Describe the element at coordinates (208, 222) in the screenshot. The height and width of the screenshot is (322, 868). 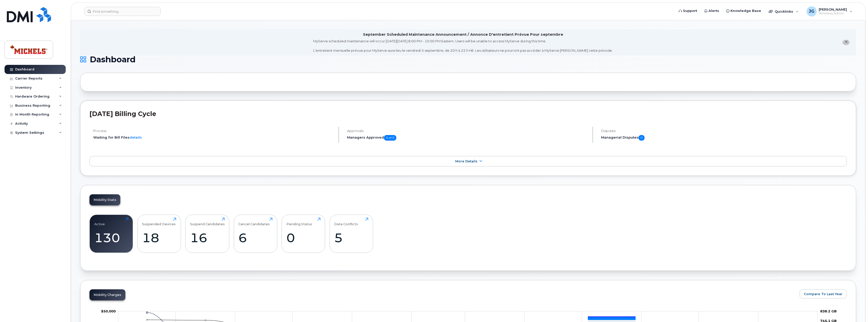
I see `div: Suspend Candidates` at that location.